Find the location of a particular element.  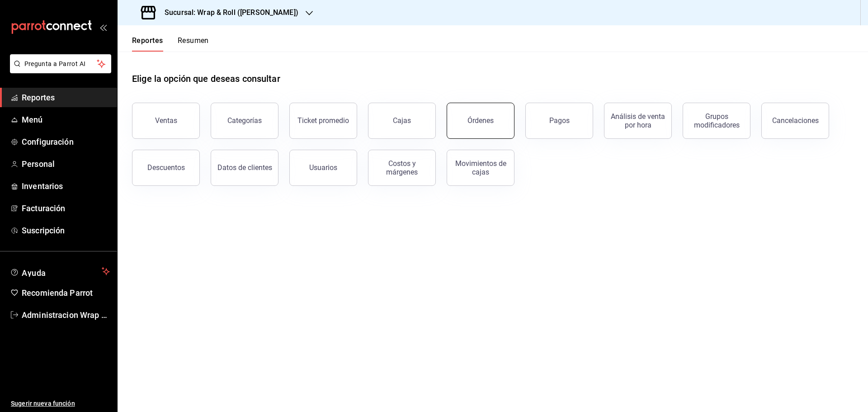

button: Ventas is located at coordinates (166, 121).